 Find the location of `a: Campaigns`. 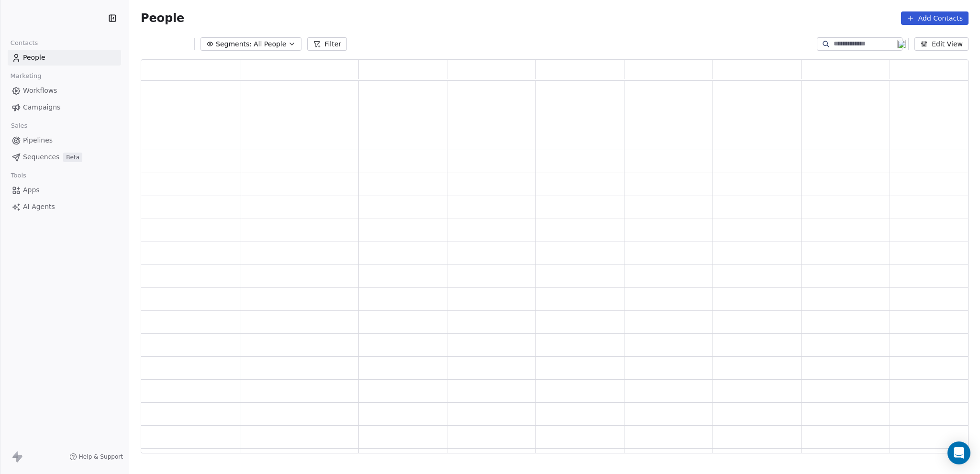

a: Campaigns is located at coordinates (64, 107).